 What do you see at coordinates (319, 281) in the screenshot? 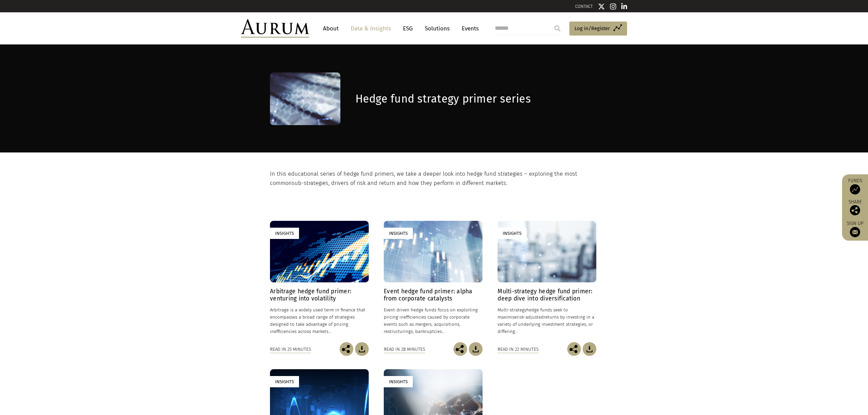
I see `a: Insights Arbitrage hedge fund primer: venturing into volatility Arbitrage is a widely used term i...` at bounding box center [319, 281].